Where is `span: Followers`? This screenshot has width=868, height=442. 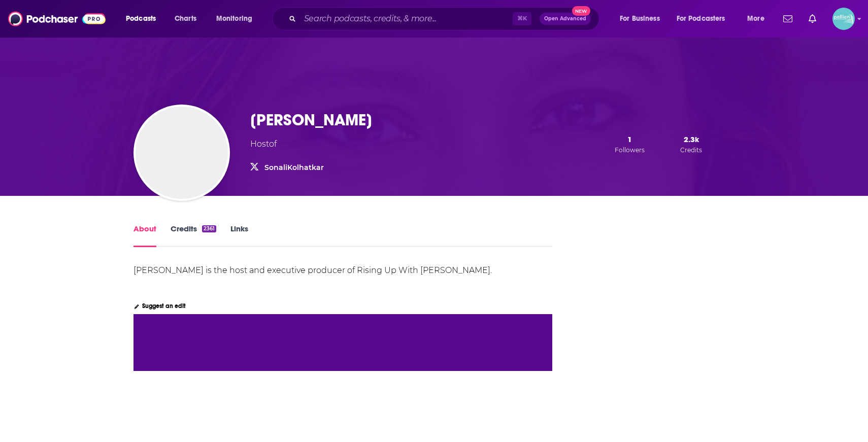 span: Followers is located at coordinates (629, 150).